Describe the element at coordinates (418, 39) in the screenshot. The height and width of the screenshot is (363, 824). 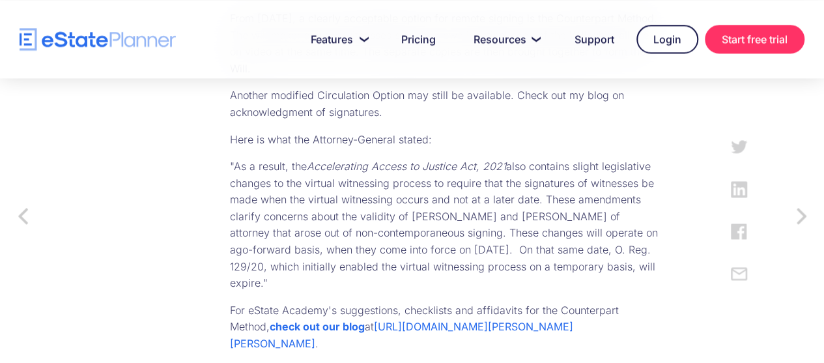
I see `a: Pricing` at that location.